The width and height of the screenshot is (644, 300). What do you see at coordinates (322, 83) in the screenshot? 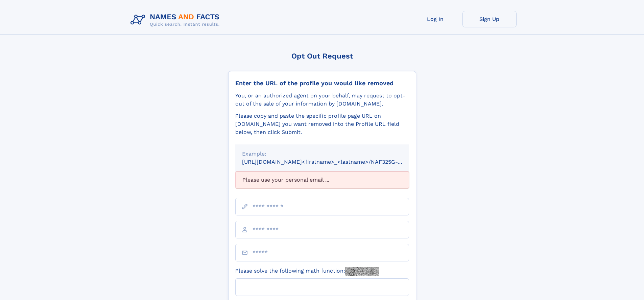
I see `div: Enter the URL of the profile you would like removed` at bounding box center [322, 83].